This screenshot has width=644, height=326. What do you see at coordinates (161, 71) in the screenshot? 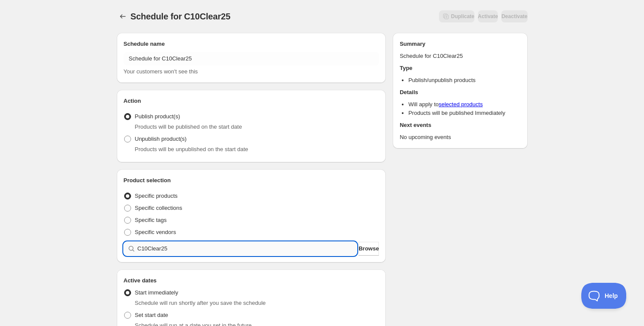
I see `span: Your customers won't see this` at bounding box center [161, 71].